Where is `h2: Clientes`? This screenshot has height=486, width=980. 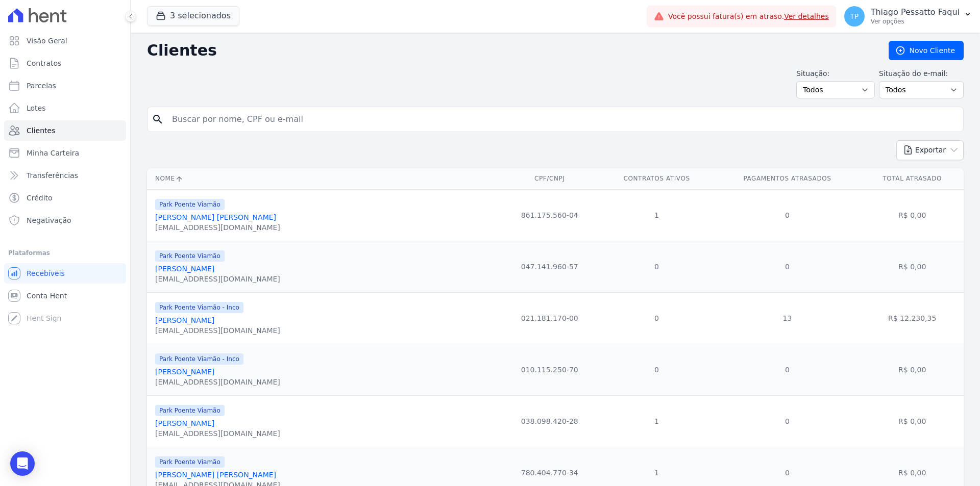
h2: Clientes is located at coordinates (509, 51).